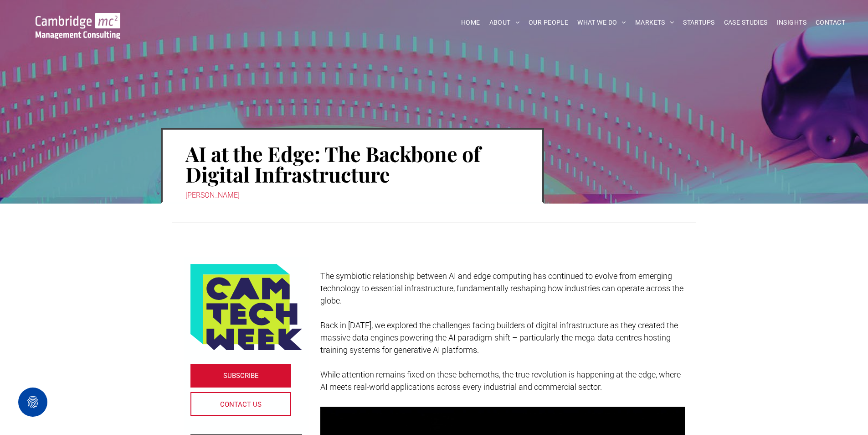 Image resolution: width=868 pixels, height=435 pixels. I want to click on a: WHAT WE DO, so click(602, 22).